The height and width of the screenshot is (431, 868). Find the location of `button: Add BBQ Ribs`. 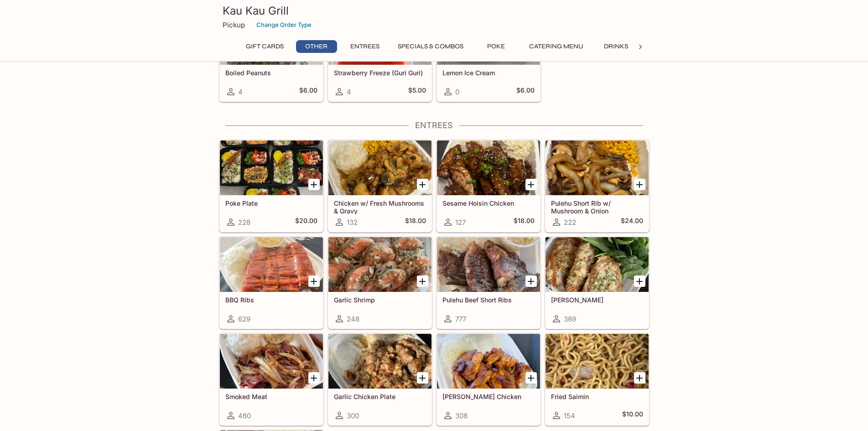

button: Add BBQ Ribs is located at coordinates (314, 281).